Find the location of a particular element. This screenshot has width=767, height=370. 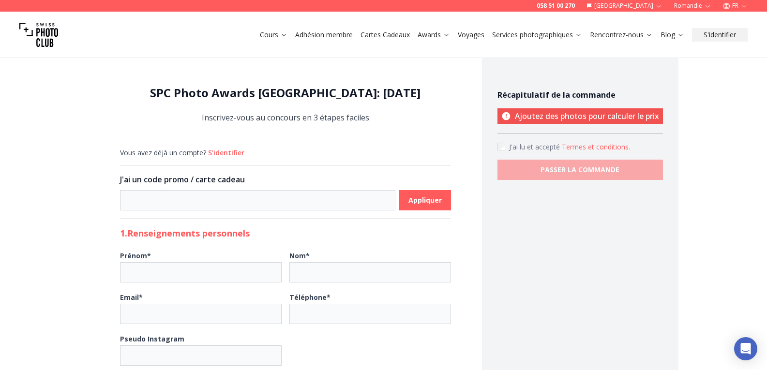

button: PASSER LA COMMANDE is located at coordinates (580, 170).